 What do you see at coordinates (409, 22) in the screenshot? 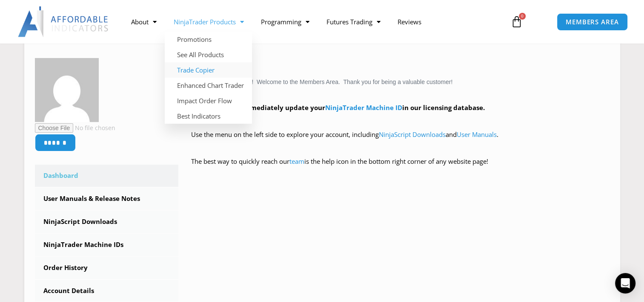
I see `a: Reviews` at bounding box center [409, 22].